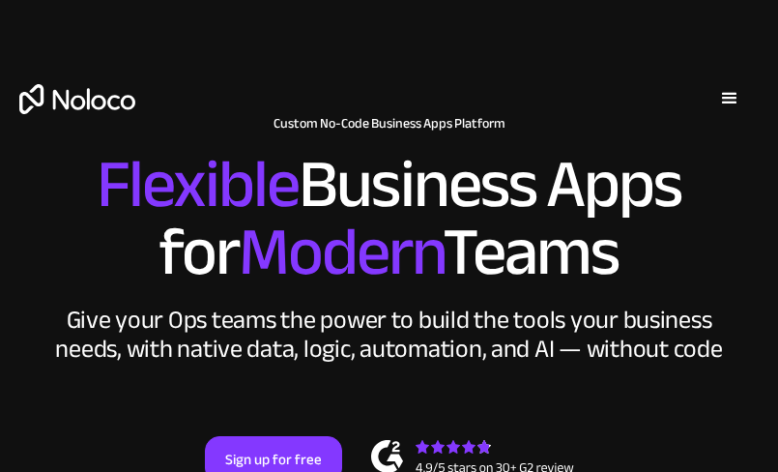 This screenshot has height=472, width=778. Describe the element at coordinates (388, 218) in the screenshot. I see `h2: Business Apps for Teams` at that location.